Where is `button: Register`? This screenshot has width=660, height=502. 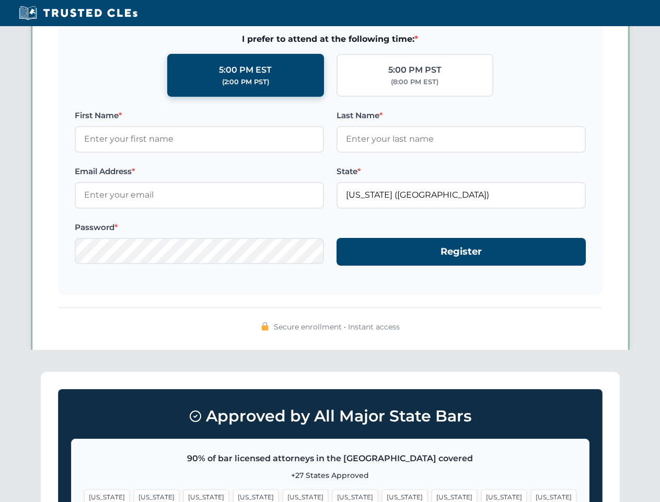
button: Register is located at coordinates (461, 251).